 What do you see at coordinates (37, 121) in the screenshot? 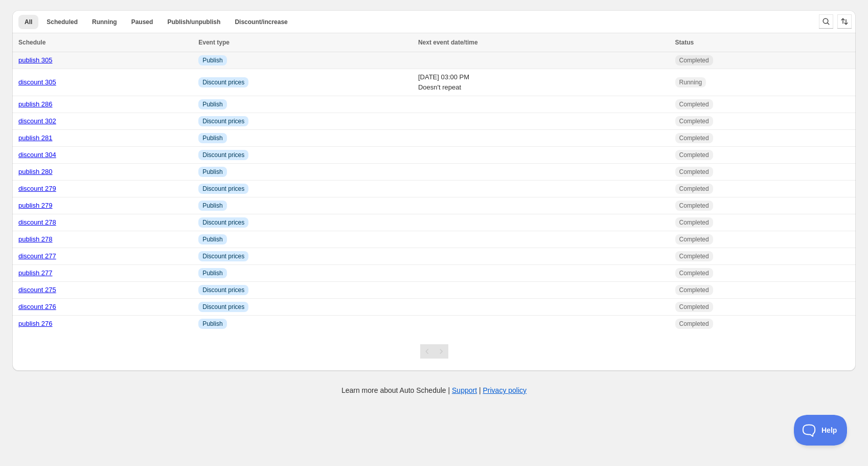
I see `a: discount 302` at bounding box center [37, 121].